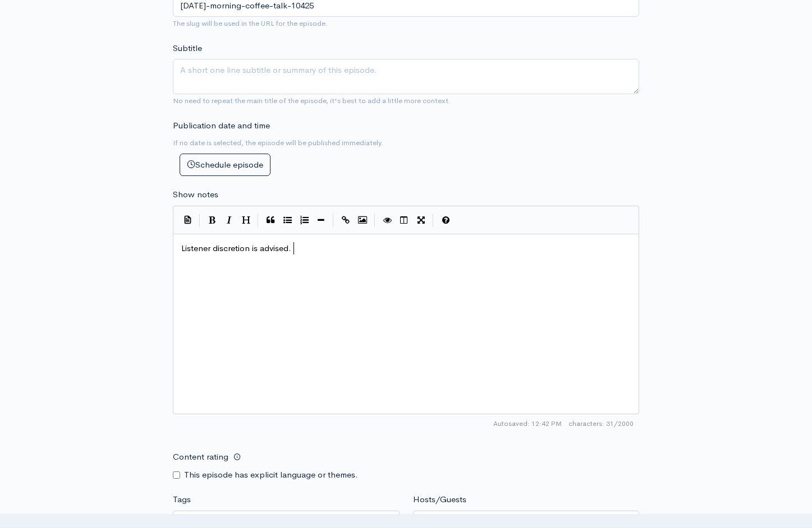 This screenshot has height=528, width=812. What do you see at coordinates (201, 457) in the screenshot?
I see `label: Content rating` at bounding box center [201, 457].